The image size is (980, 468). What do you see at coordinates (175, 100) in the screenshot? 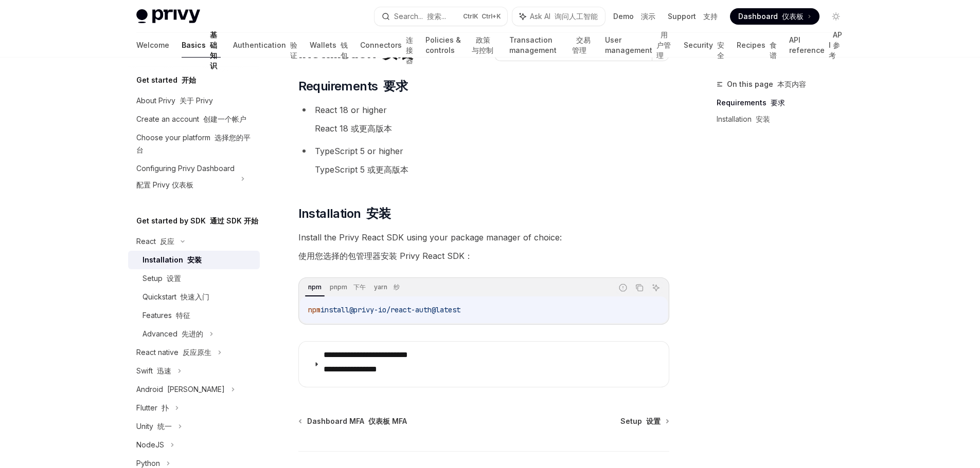
I see `div: About Privy` at bounding box center [175, 100].